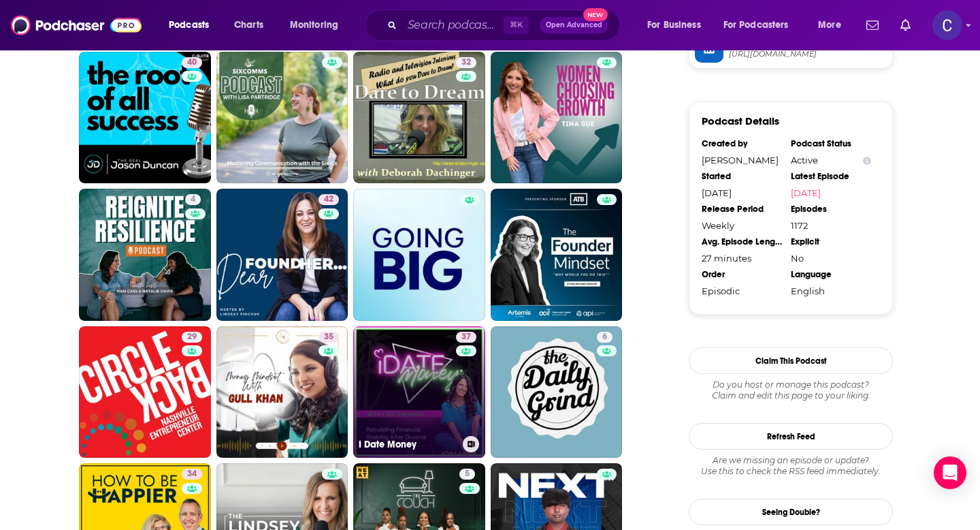  Describe the element at coordinates (831, 160) in the screenshot. I see `div: Active` at that location.